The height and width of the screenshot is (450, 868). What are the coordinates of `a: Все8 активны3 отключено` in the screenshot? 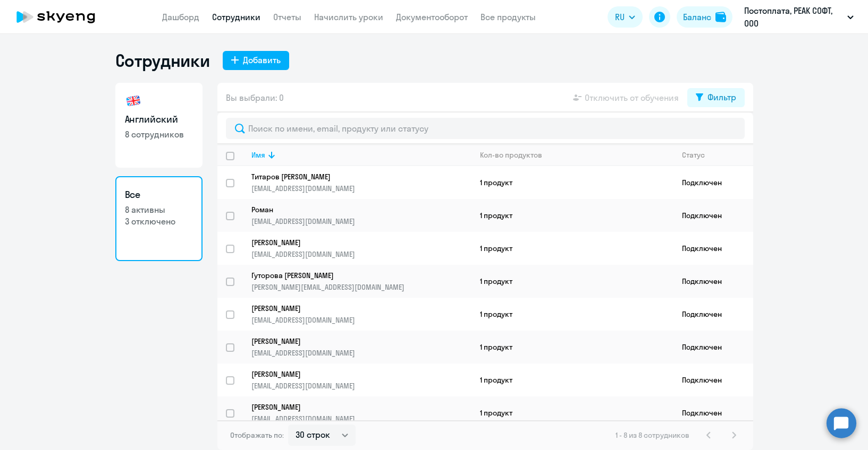 It's located at (159, 219).